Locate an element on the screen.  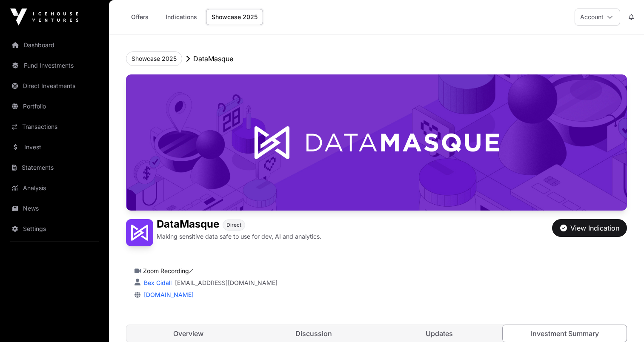
a: Invest is located at coordinates (55, 147).